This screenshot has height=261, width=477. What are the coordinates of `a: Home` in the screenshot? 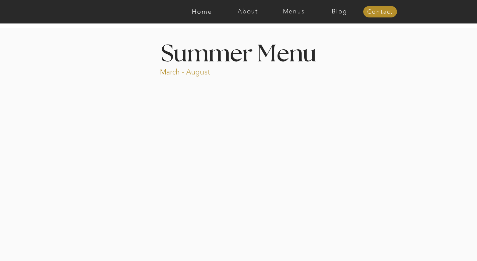 It's located at (202, 12).